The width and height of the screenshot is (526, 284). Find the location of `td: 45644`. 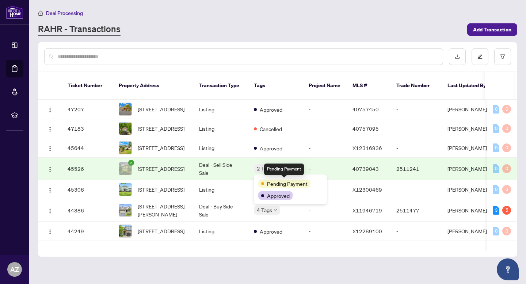

td: 45644 is located at coordinates (87, 148).